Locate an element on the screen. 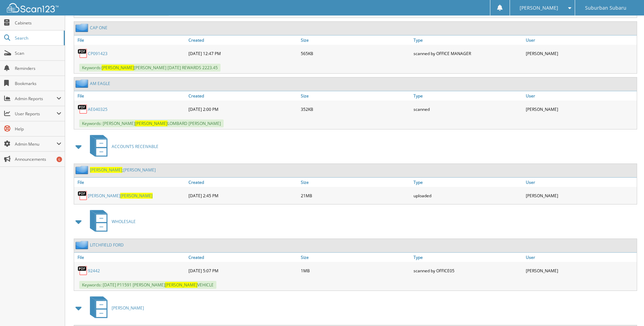 Image resolution: width=644 pixels, height=326 pixels. span: Search is located at coordinates (38, 38).